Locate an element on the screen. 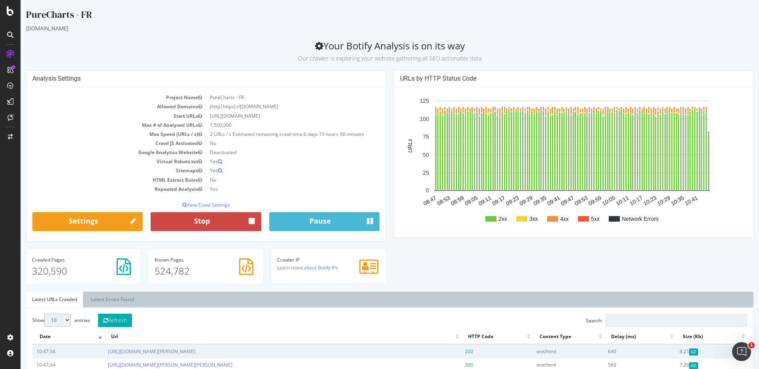 The width and height of the screenshot is (759, 369). text: 0 is located at coordinates (407, 191).